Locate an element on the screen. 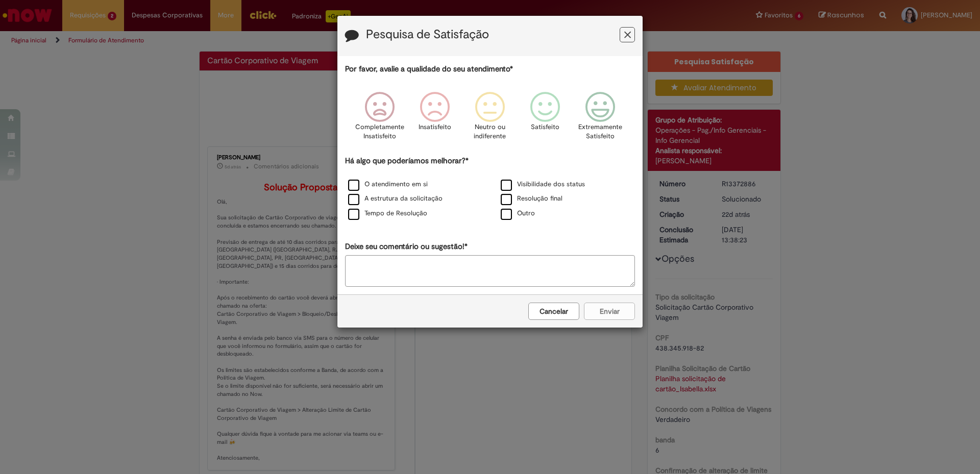  label: Resolução final is located at coordinates (531, 199).